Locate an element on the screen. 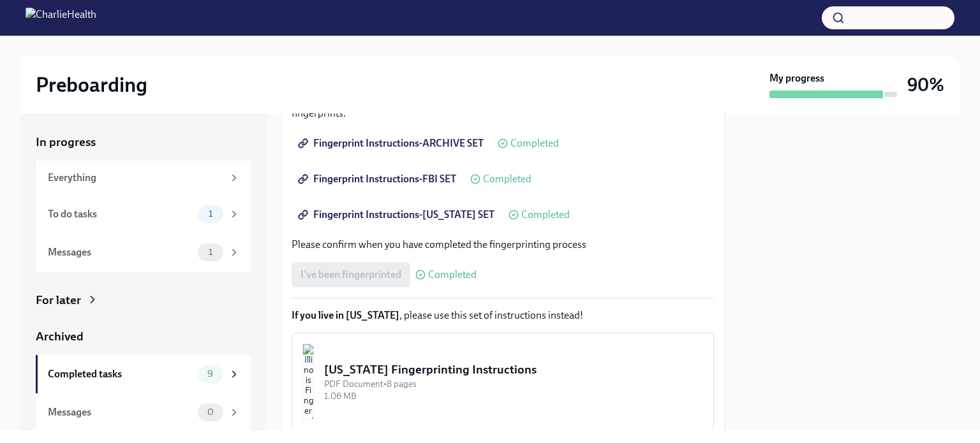 The width and height of the screenshot is (980, 443). span: 0 is located at coordinates (211, 412).